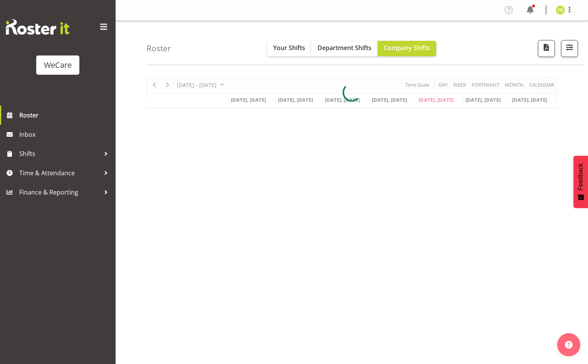  What do you see at coordinates (580, 182) in the screenshot?
I see `button: Feedback - Show survey` at bounding box center [580, 182].